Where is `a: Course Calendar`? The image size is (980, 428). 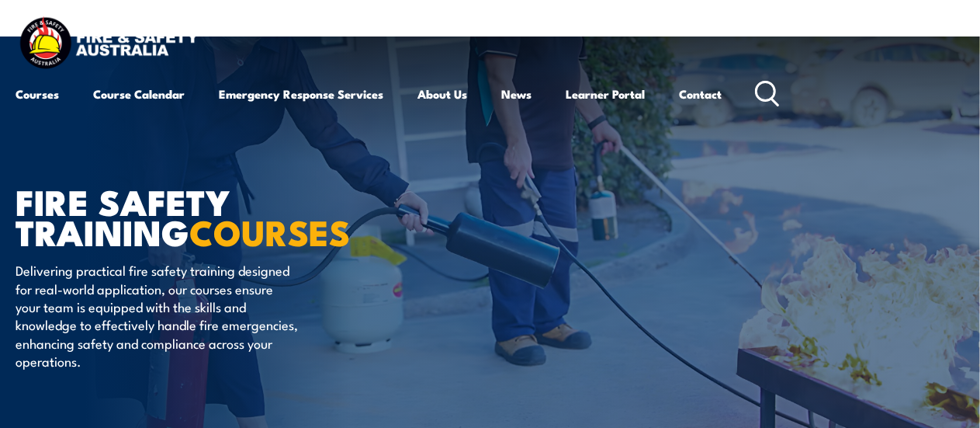 a: Course Calendar is located at coordinates (139, 94).